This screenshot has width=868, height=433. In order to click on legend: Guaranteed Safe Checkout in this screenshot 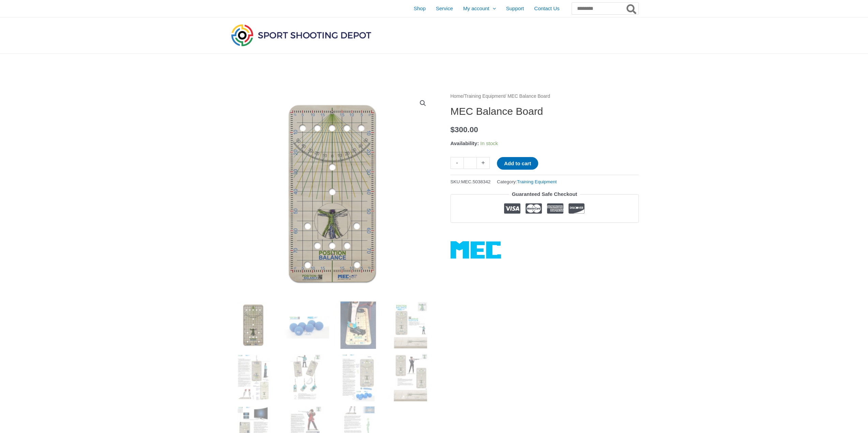, I will do `click(544, 194)`.